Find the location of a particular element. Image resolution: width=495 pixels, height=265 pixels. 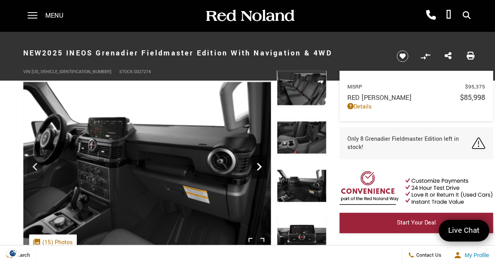

span: Contact Us is located at coordinates (428, 256).